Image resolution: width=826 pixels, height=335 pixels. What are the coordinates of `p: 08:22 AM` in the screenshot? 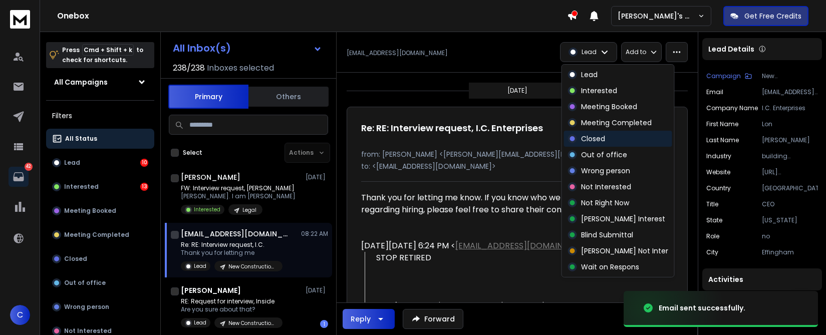 It's located at (315, 234).